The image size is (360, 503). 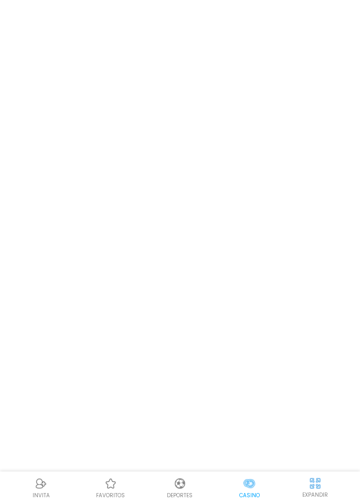 What do you see at coordinates (315, 483) in the screenshot?
I see `img: hide` at bounding box center [315, 483].